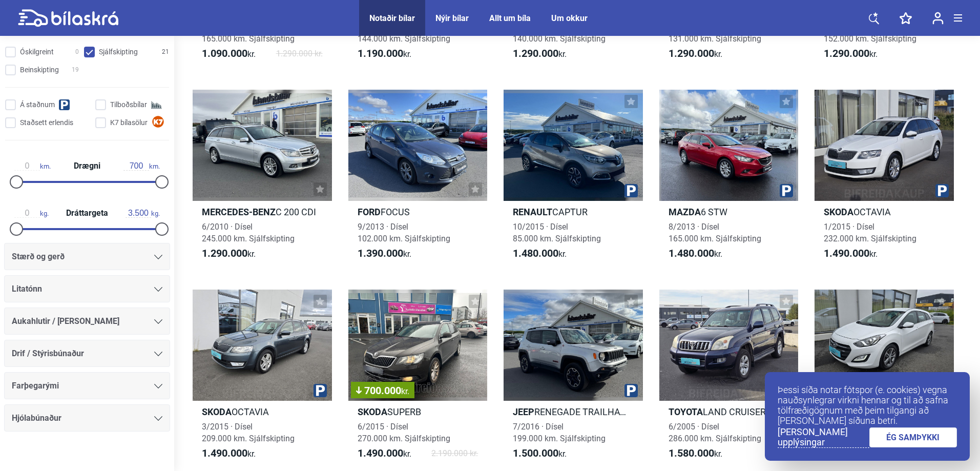  I want to click on span: 0, so click(77, 52).